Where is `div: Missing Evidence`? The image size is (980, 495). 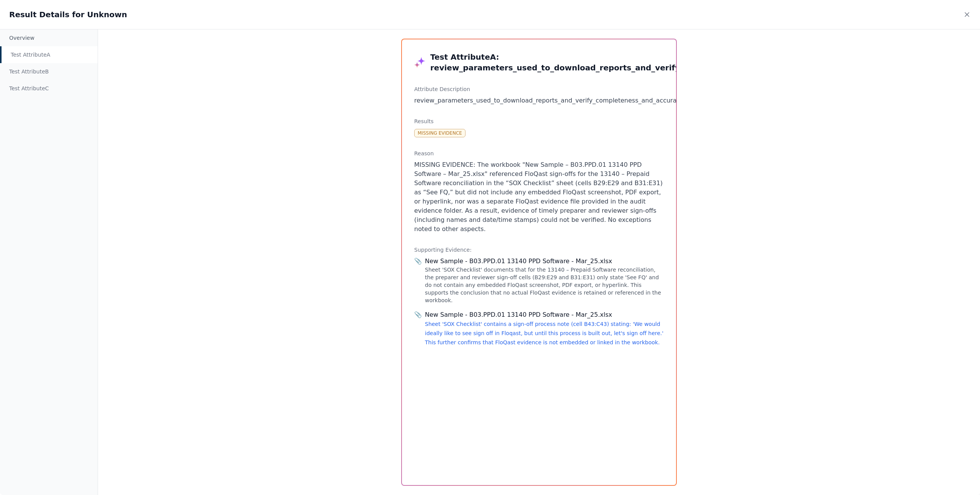 div: Missing Evidence is located at coordinates (440, 133).